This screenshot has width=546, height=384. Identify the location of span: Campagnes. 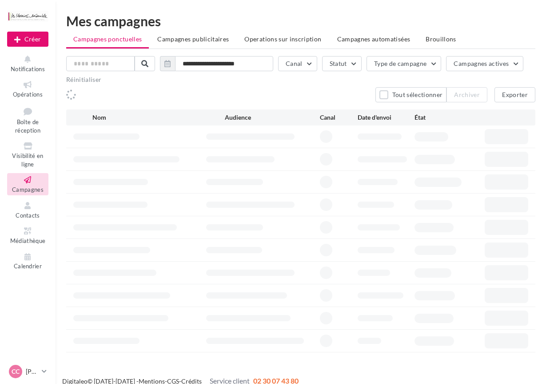
(28, 189).